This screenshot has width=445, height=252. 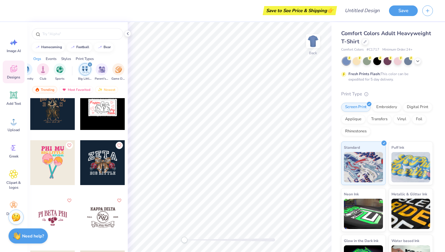 I want to click on img: Sports Image, so click(x=60, y=69).